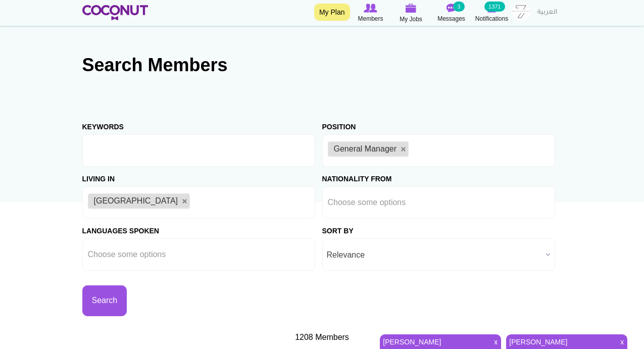  Describe the element at coordinates (371, 13) in the screenshot. I see `a: Browse Members Members` at that location.